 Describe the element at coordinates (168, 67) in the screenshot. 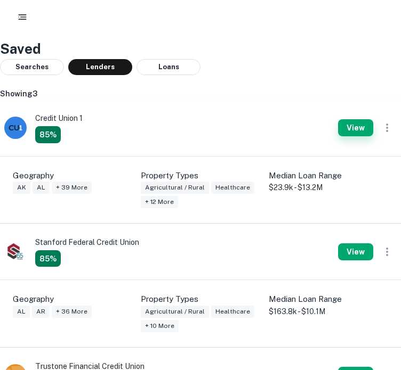

I see `button: Loans` at that location.